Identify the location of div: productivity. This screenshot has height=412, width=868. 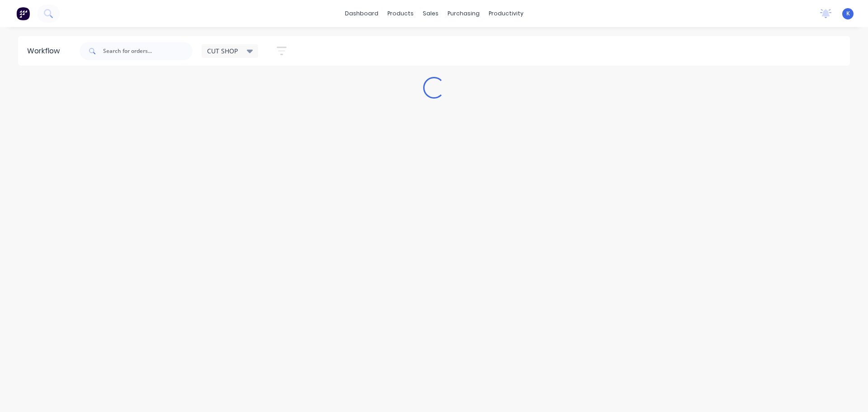
(506, 14).